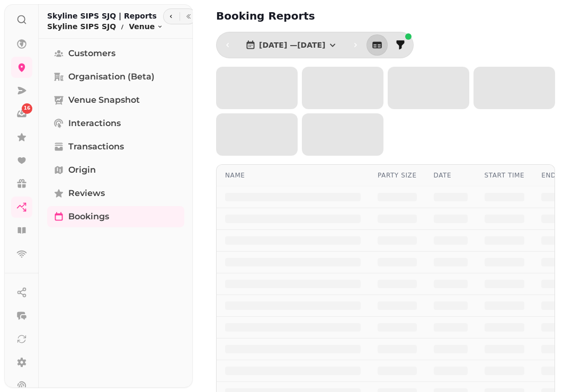  I want to click on button: Venue, so click(146, 26).